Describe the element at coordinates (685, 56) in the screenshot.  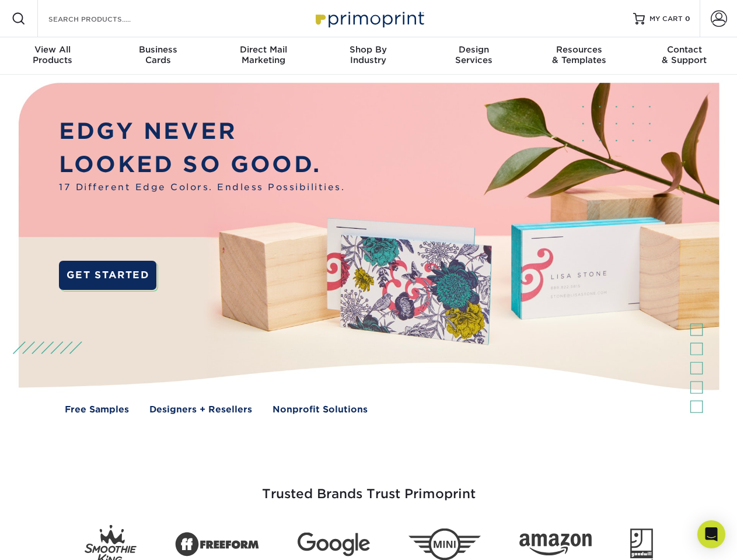
I see `a: Contact& Support` at that location.